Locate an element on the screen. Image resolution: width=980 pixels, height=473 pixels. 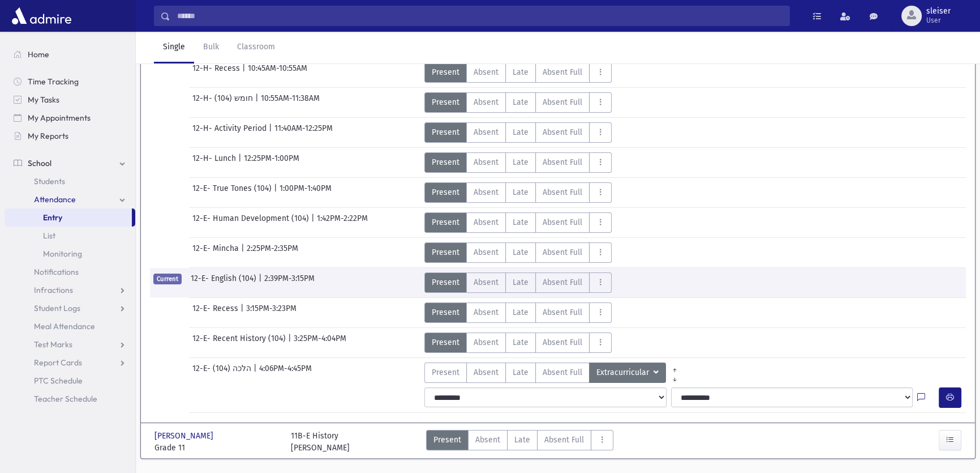
a: Student Logs is located at coordinates (70, 308).